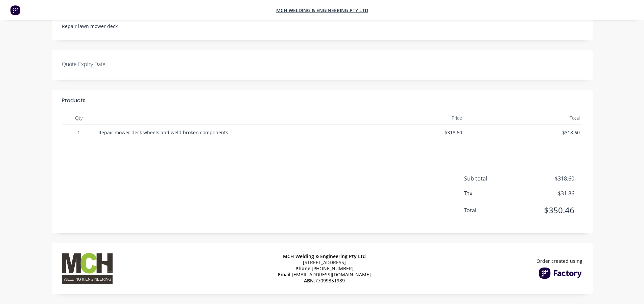 The width and height of the screenshot is (644, 304). What do you see at coordinates (559, 262) in the screenshot?
I see `span: Order created using` at bounding box center [559, 262].